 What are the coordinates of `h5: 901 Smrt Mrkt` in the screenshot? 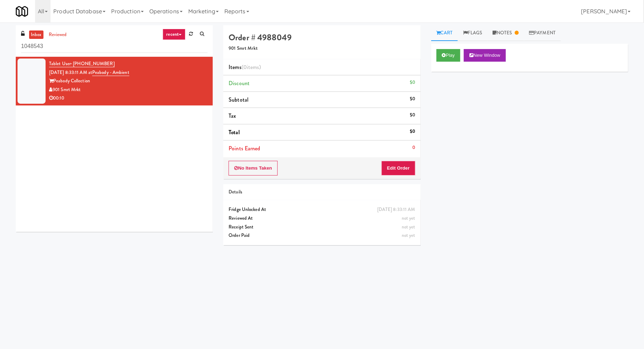 It's located at (322, 49).